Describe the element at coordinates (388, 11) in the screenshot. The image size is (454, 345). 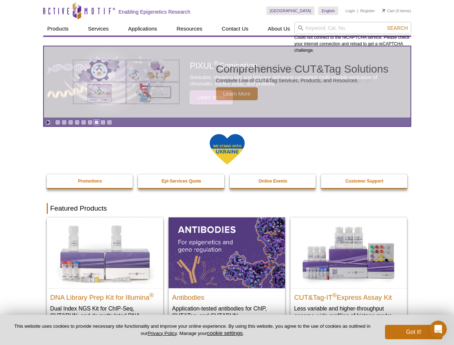
I see `a: Cart` at that location.